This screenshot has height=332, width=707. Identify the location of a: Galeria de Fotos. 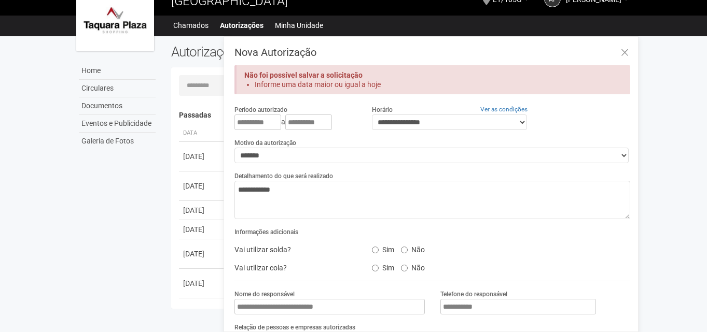
(117, 141).